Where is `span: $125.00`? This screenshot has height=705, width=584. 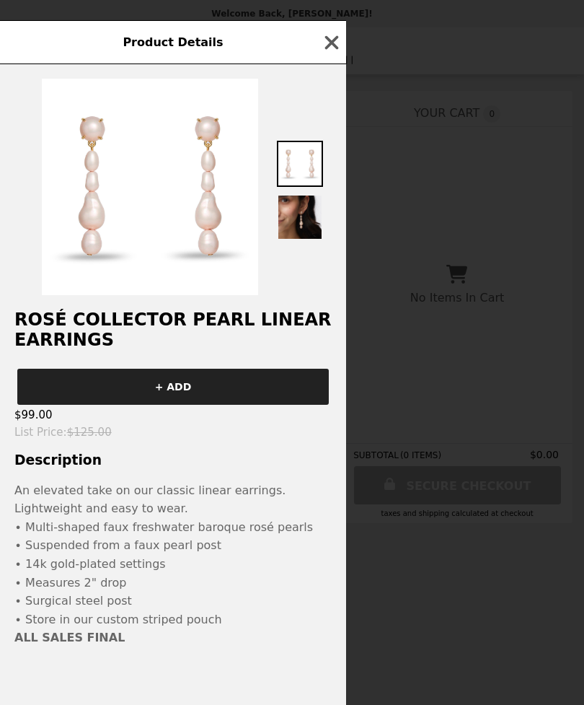
span: $125.00 is located at coordinates (89, 432).